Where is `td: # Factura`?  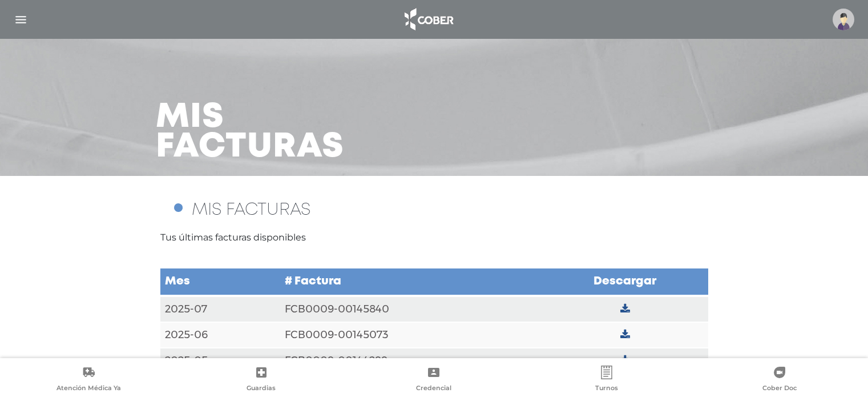 td: # Factura is located at coordinates (411, 282).